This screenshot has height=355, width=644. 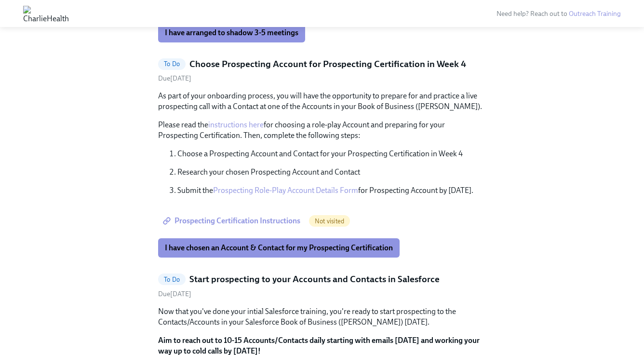 I want to click on span: I have chosen an Account & Contact for my Prospecting Certification, so click(x=279, y=248).